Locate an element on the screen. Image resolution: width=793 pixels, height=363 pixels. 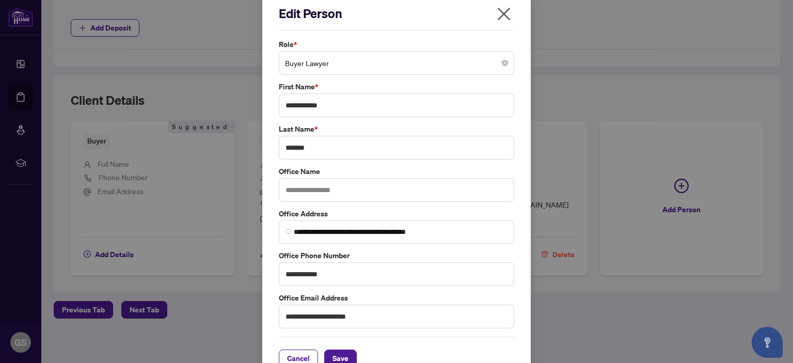
h2: Edit Person is located at coordinates (396, 13).